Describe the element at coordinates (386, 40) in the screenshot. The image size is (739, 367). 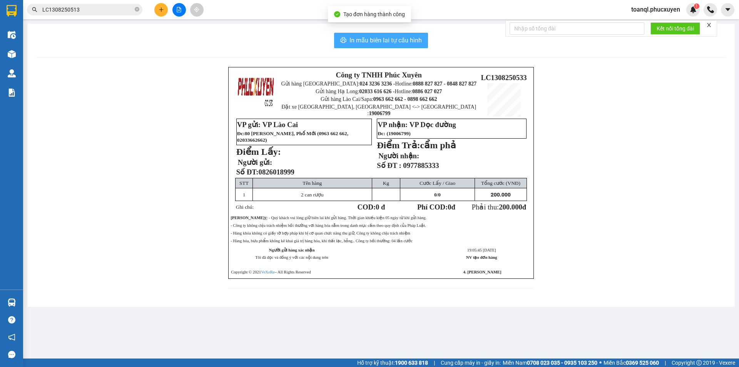
I see `span: In mẫu biên lai tự cấu hình` at that location.